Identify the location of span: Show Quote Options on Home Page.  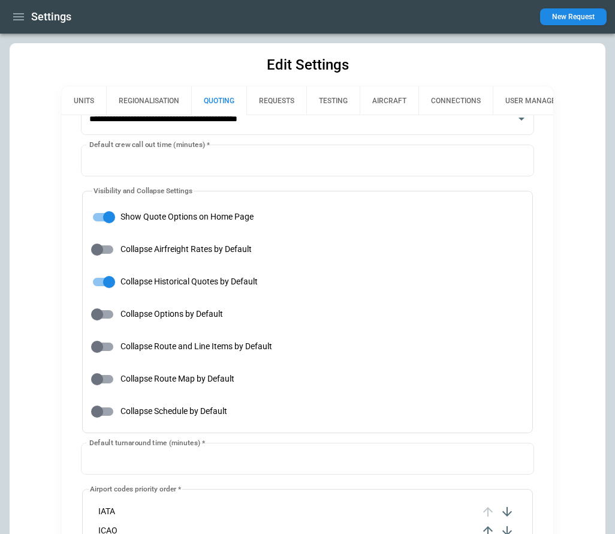
(187, 217).